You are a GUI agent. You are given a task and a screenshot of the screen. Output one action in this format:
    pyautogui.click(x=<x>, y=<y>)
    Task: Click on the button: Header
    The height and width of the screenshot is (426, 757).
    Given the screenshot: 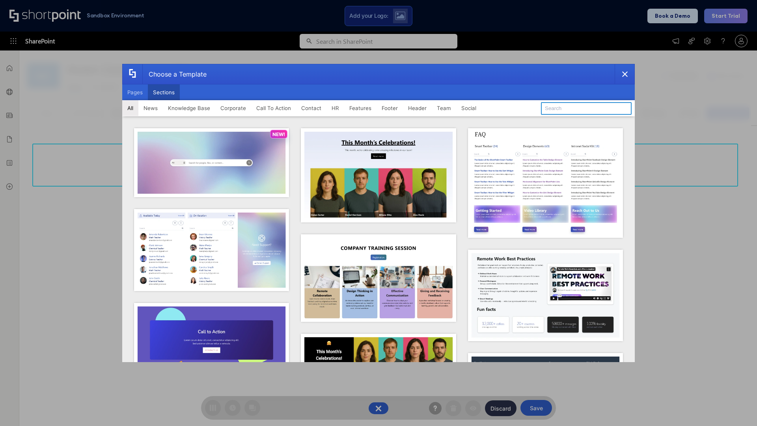 What is the action you would take?
    pyautogui.click(x=417, y=108)
    